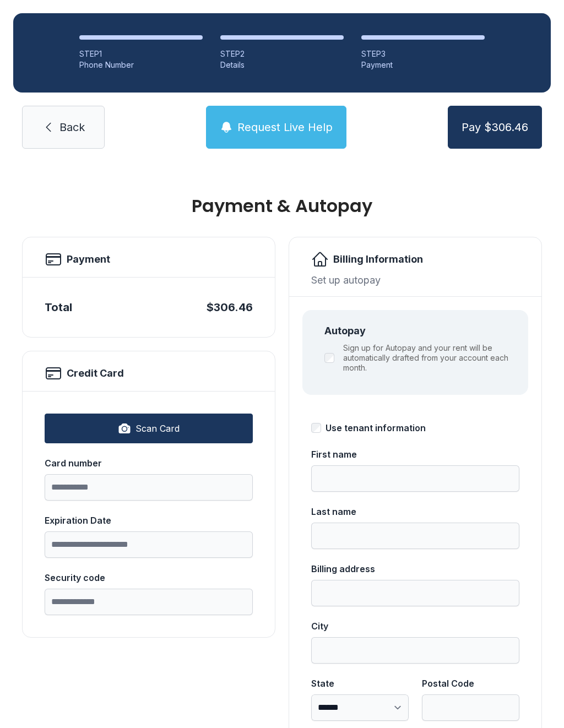  Describe the element at coordinates (141, 65) in the screenshot. I see `div: Phone Number` at that location.